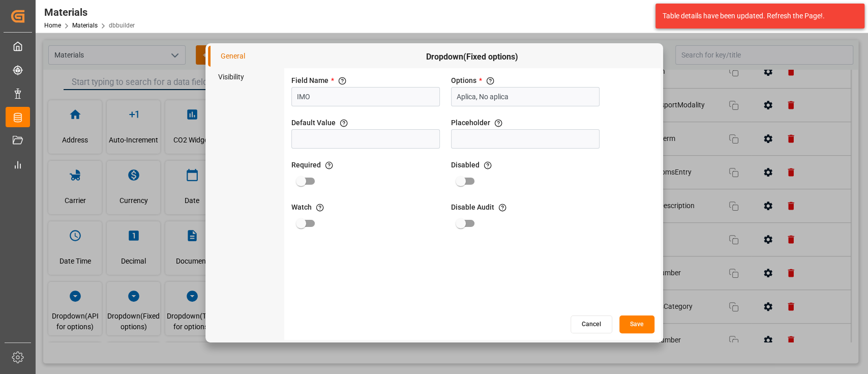  Describe the element at coordinates (592, 324) in the screenshot. I see `button: Cancel` at that location.